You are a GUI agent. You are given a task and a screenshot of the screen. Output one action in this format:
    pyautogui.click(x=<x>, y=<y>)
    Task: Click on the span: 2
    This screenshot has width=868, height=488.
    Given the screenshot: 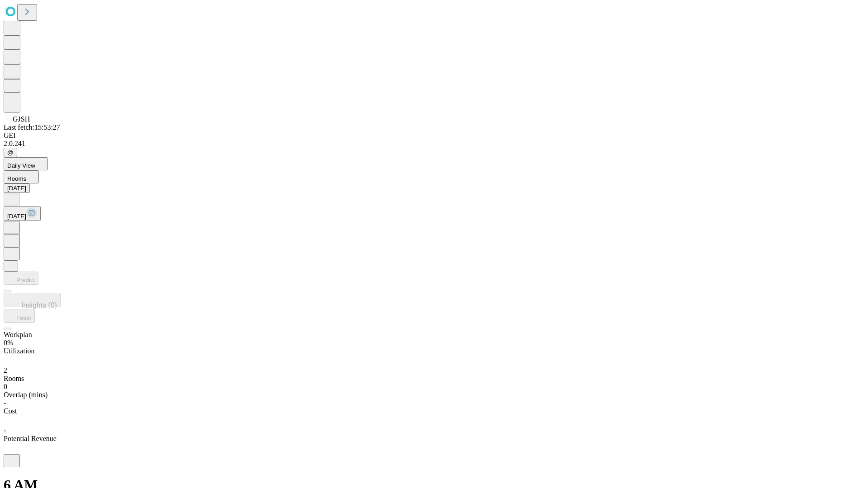 What is the action you would take?
    pyautogui.click(x=5, y=370)
    